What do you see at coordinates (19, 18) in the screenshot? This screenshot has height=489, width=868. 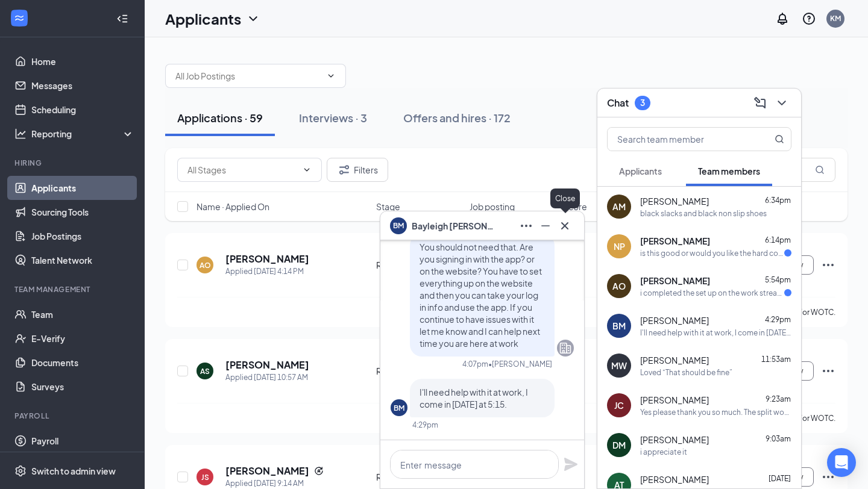 I see `svg: WorkstreamLogo` at bounding box center [19, 18].